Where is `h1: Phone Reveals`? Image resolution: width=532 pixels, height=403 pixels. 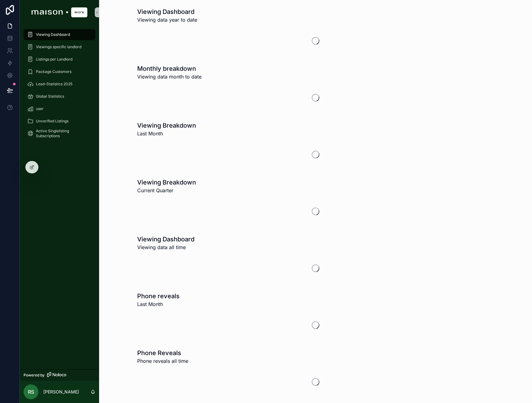
h1: Phone Reveals is located at coordinates (163, 353).